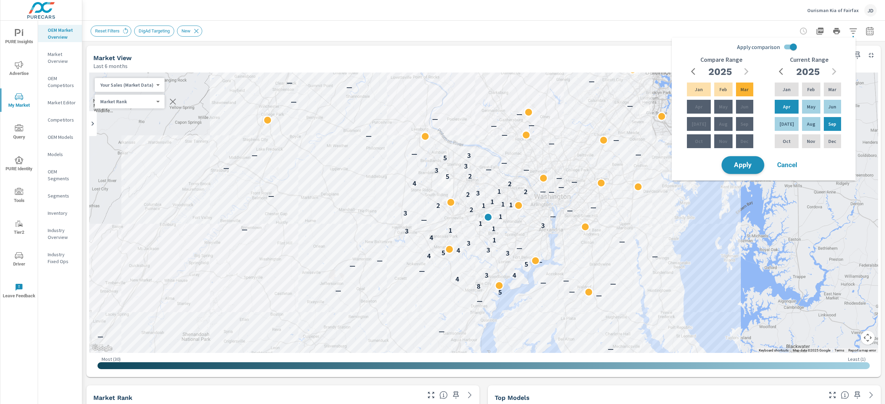 This screenshot has height=404, width=885. What do you see at coordinates (19, 37) in the screenshot?
I see `span: PURE Insights` at bounding box center [19, 37].